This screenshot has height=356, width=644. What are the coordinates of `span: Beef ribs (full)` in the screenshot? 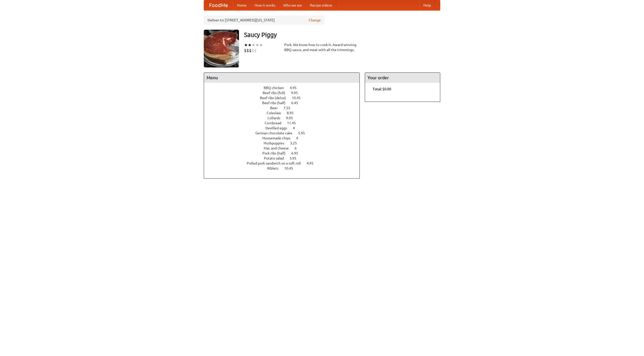 It's located at (276, 93).